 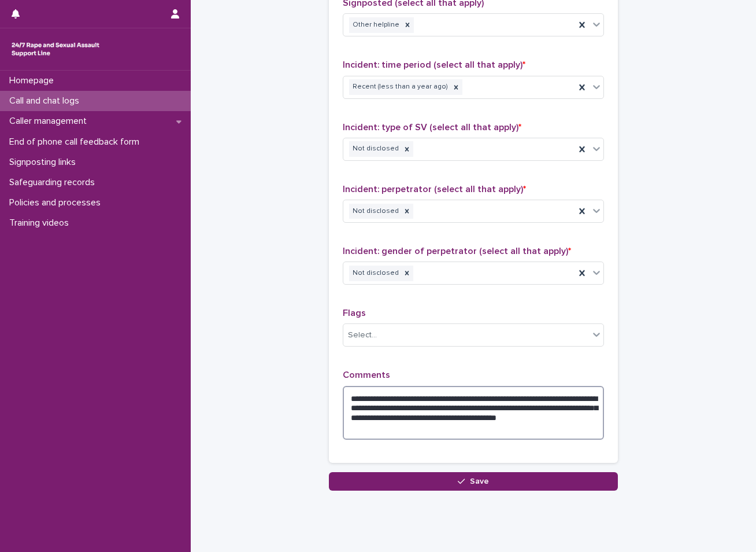 What do you see at coordinates (41, 223) in the screenshot?
I see `p: Training videos` at bounding box center [41, 223].